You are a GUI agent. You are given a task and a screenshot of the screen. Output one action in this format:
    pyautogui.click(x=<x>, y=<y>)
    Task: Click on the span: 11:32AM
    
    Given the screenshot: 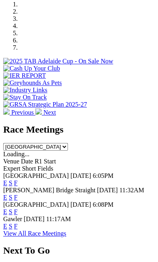 What is the action you would take?
    pyautogui.click(x=131, y=190)
    